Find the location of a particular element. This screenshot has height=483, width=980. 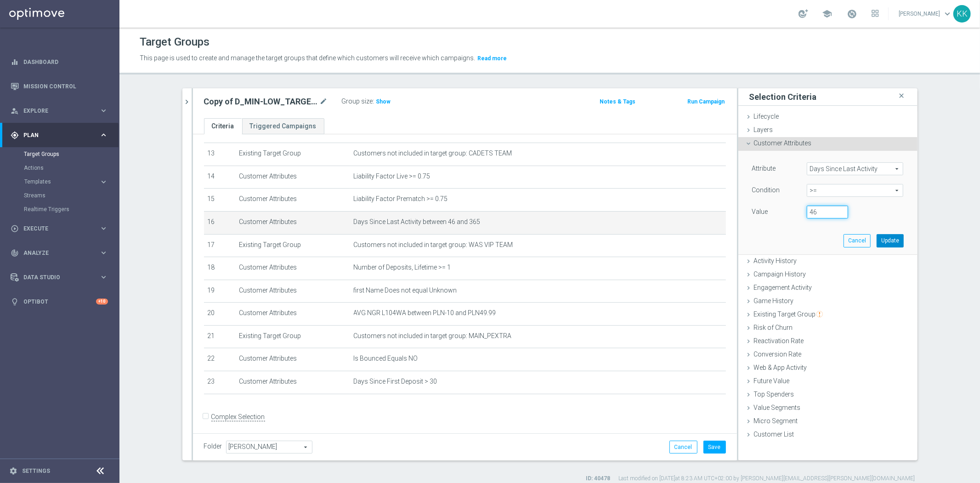

a: Triggered Campaigns is located at coordinates (283, 126).